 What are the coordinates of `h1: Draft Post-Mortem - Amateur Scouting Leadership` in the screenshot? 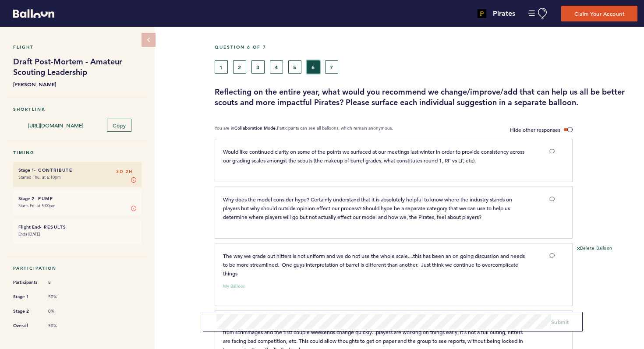 It's located at (77, 67).